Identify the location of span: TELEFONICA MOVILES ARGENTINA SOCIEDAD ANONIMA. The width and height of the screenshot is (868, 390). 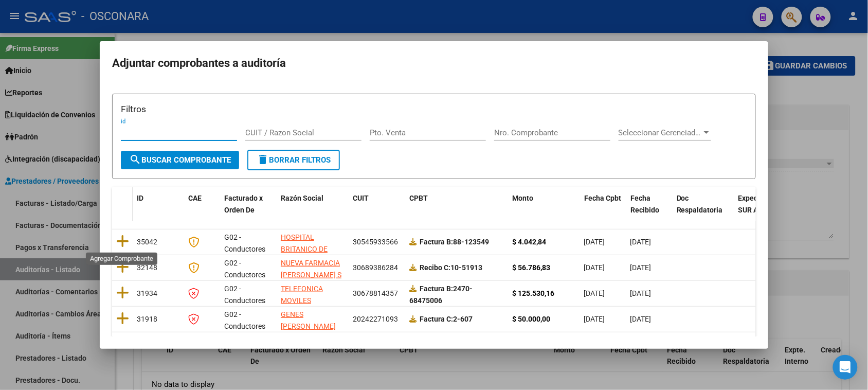
(302, 312).